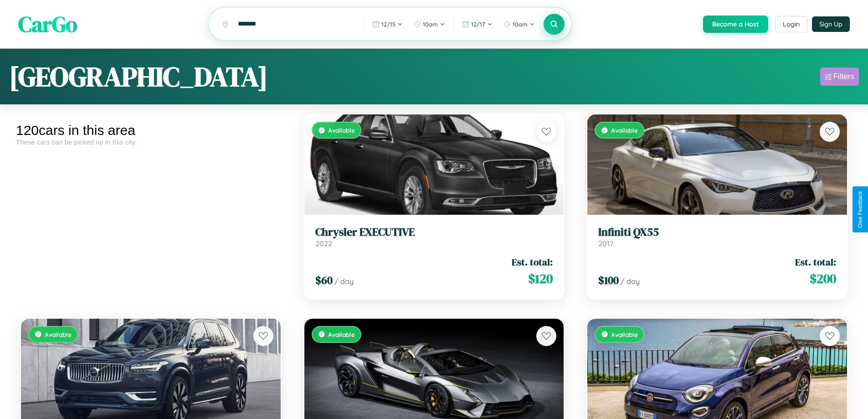 This screenshot has height=419, width=868. Describe the element at coordinates (605, 243) in the screenshot. I see `span: 2017` at that location.